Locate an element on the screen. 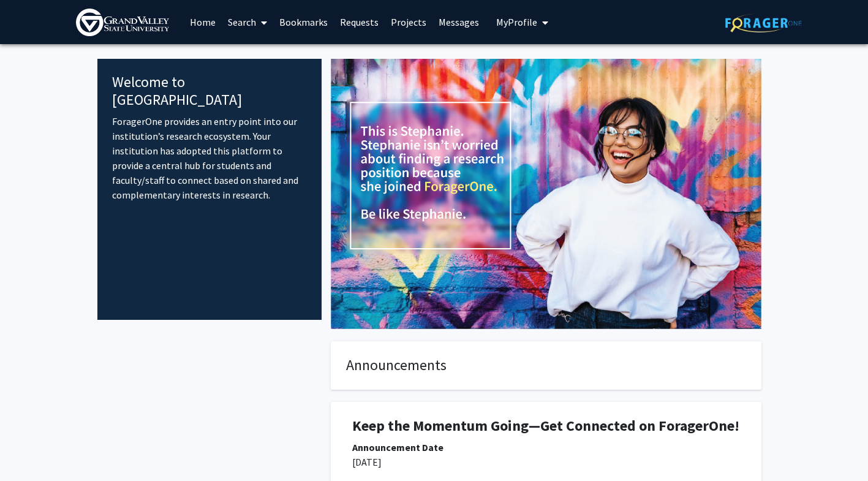  a: Requests is located at coordinates (359, 22).